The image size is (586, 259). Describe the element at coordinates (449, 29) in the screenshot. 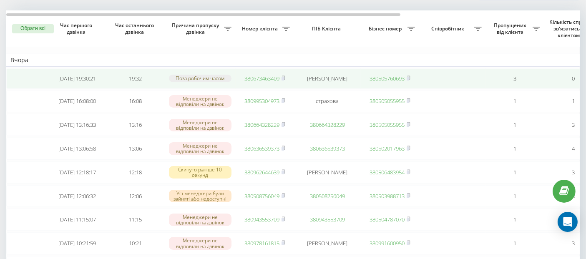

I see `span: Співробітник` at that location.